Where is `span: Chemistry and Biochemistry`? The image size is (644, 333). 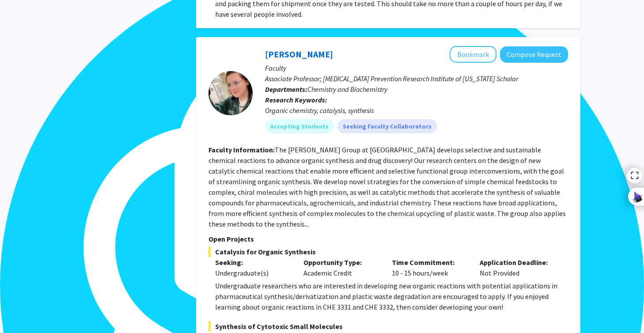
span: Chemistry and Biochemistry is located at coordinates (347, 89).